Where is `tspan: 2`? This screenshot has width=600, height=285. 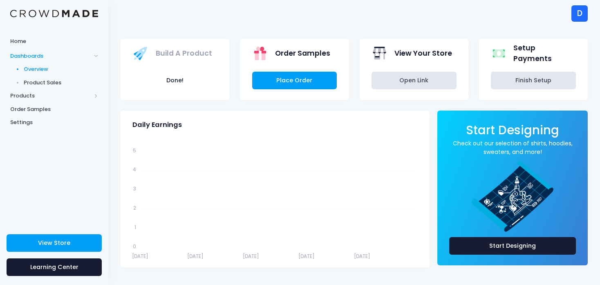 tspan: 2 is located at coordinates (135, 207).